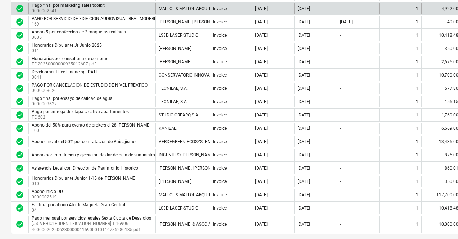 This screenshot has height=239, width=458. Describe the element at coordinates (83, 142) in the screenshot. I see `div: Abono inicial del 50% por contratacion de Paisajismo` at that location.